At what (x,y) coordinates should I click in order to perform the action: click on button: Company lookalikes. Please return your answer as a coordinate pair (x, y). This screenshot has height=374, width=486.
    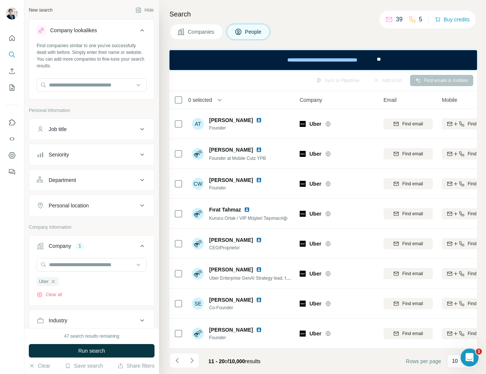
    Looking at the image, I should click on (92, 32).